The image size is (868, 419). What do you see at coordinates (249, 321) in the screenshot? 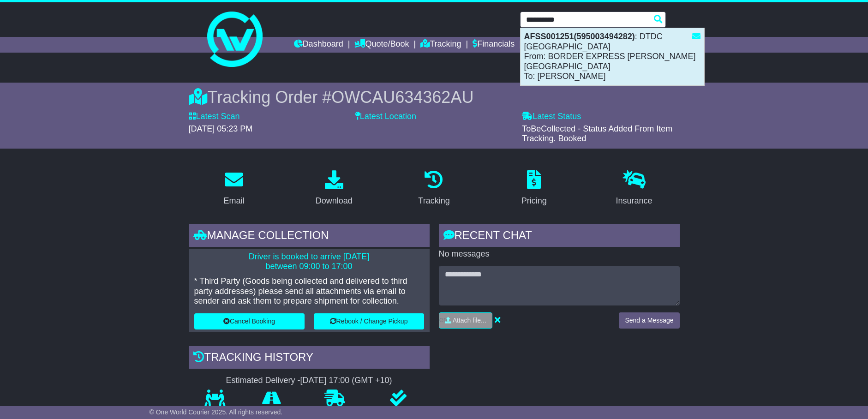
I see `button: Cancel Booking` at bounding box center [249, 321].